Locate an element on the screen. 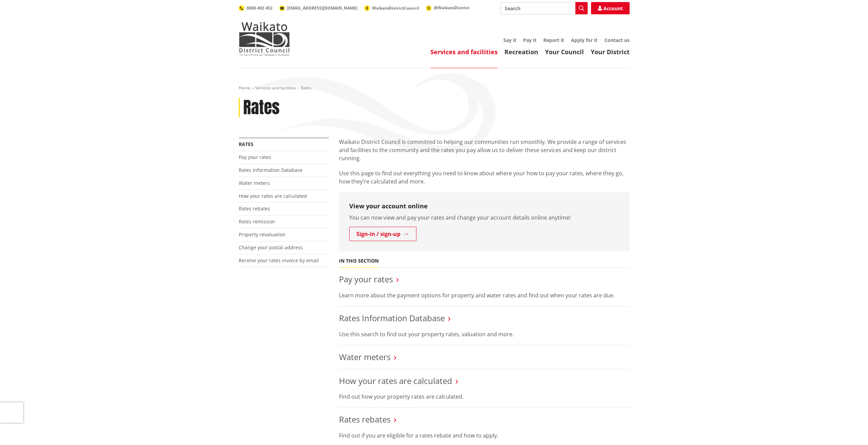 This screenshot has width=868, height=445. a: Pay it is located at coordinates (530, 40).